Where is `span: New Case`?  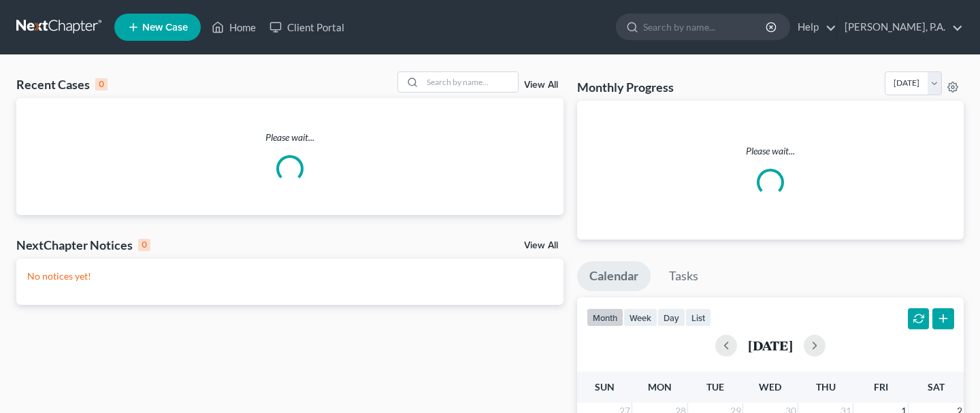
span: New Case is located at coordinates (165, 27).